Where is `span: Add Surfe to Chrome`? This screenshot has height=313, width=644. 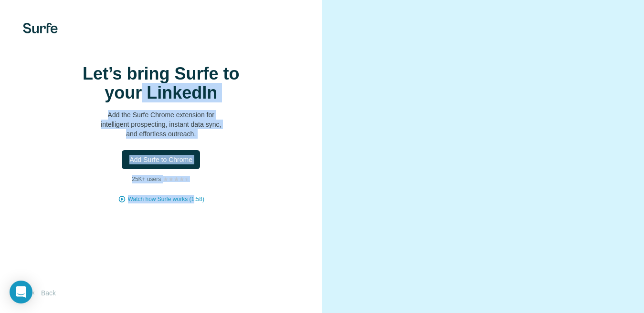 span: Add Surfe to Chrome is located at coordinates (161, 159).